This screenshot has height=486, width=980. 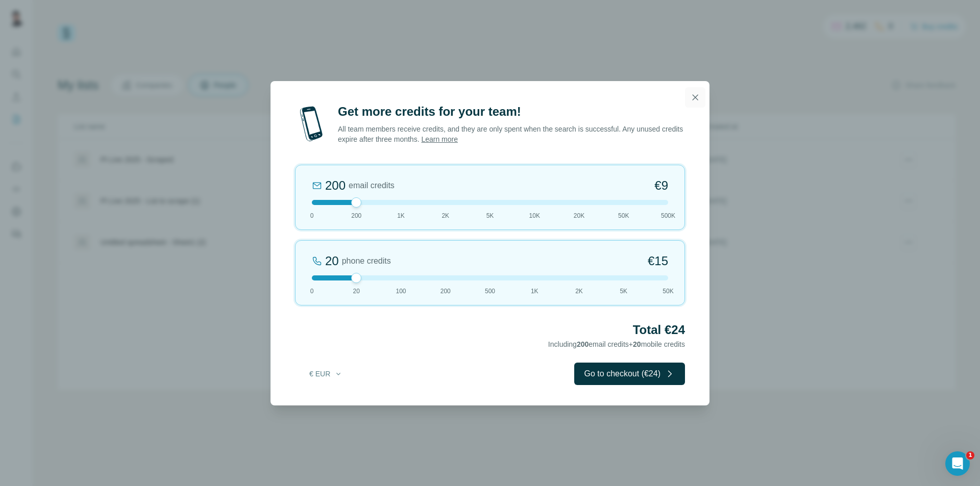 What do you see at coordinates (366, 261) in the screenshot?
I see `span: phone credits` at bounding box center [366, 261].